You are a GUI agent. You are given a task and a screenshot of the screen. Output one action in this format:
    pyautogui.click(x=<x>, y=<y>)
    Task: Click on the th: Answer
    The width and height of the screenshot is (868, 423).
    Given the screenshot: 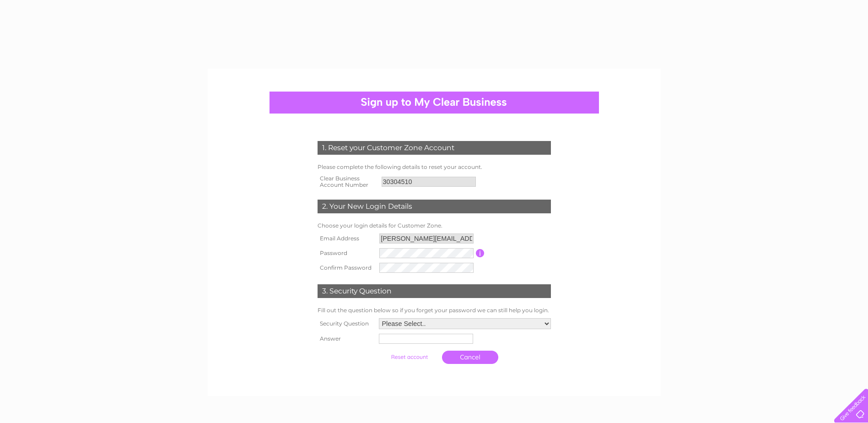 What is the action you would take?
    pyautogui.click(x=346, y=339)
    